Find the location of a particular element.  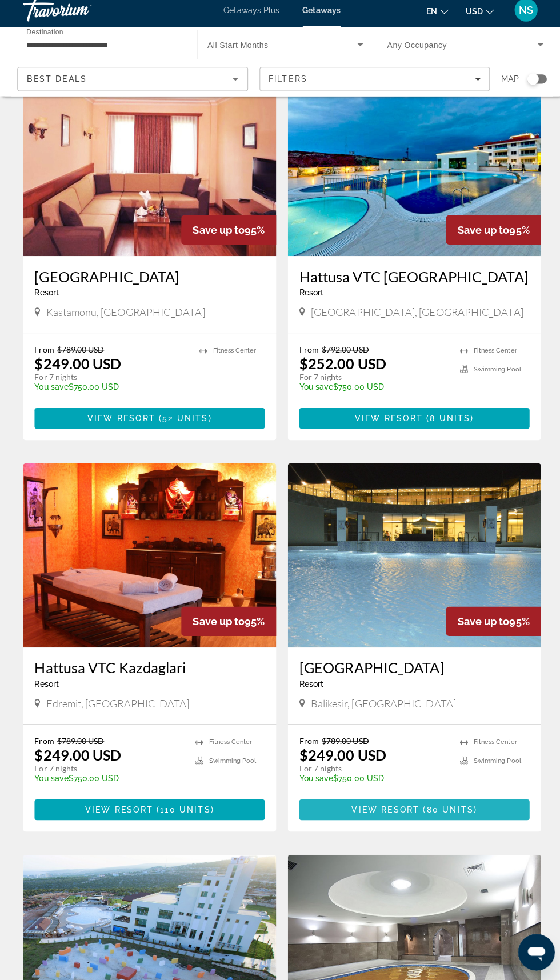

a: Travorium is located at coordinates (80, 18).